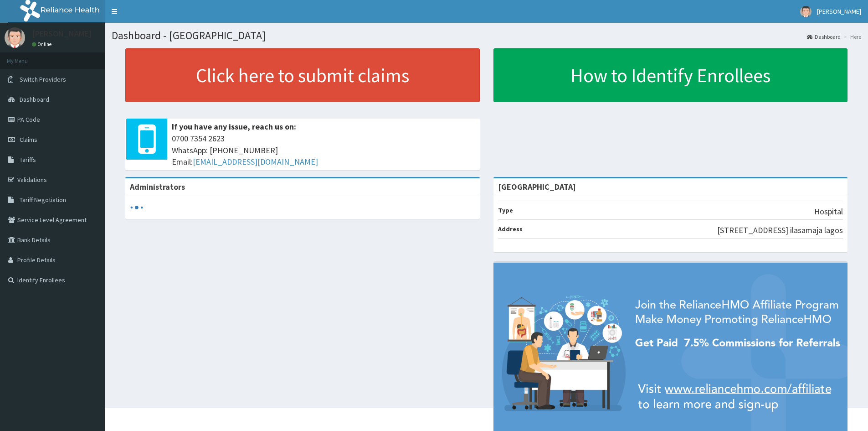  Describe the element at coordinates (34, 99) in the screenshot. I see `span: Dashboard` at that location.